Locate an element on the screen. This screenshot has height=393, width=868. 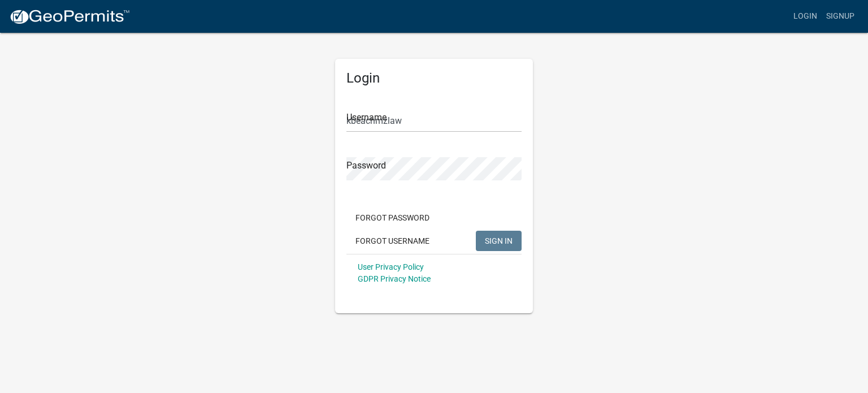
a: User Privacy Policy is located at coordinates (390, 267).